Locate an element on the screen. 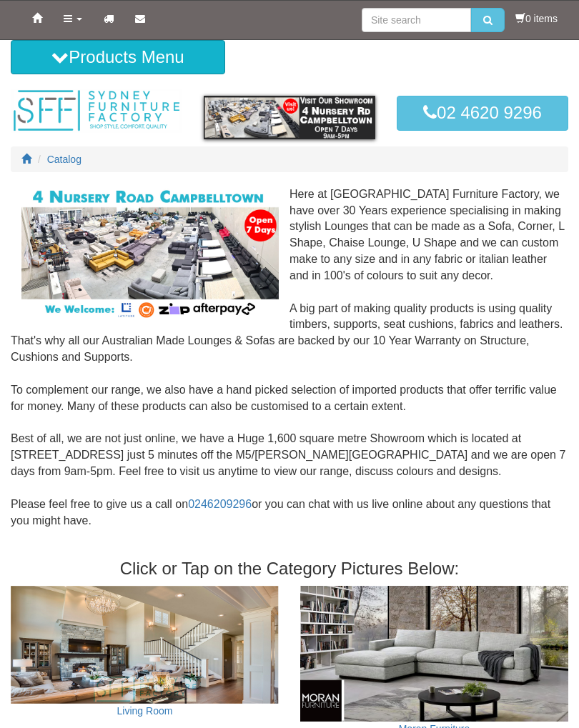  li: 0 items is located at coordinates (536, 18).